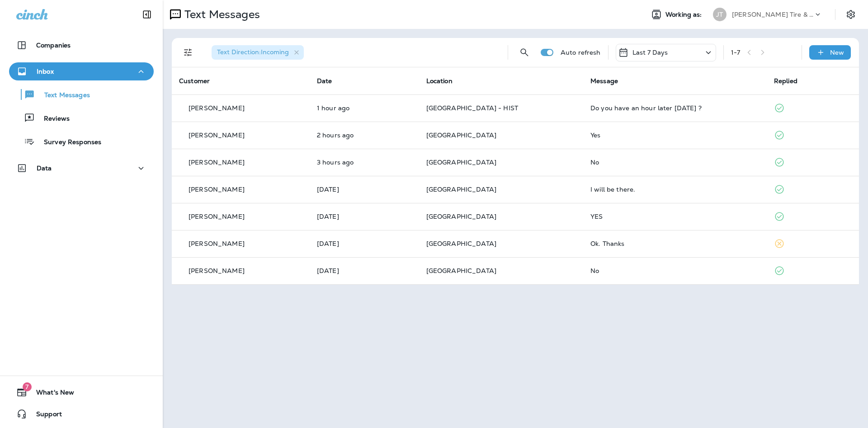  Describe the element at coordinates (81, 393) in the screenshot. I see `button: 7What's New` at that location.